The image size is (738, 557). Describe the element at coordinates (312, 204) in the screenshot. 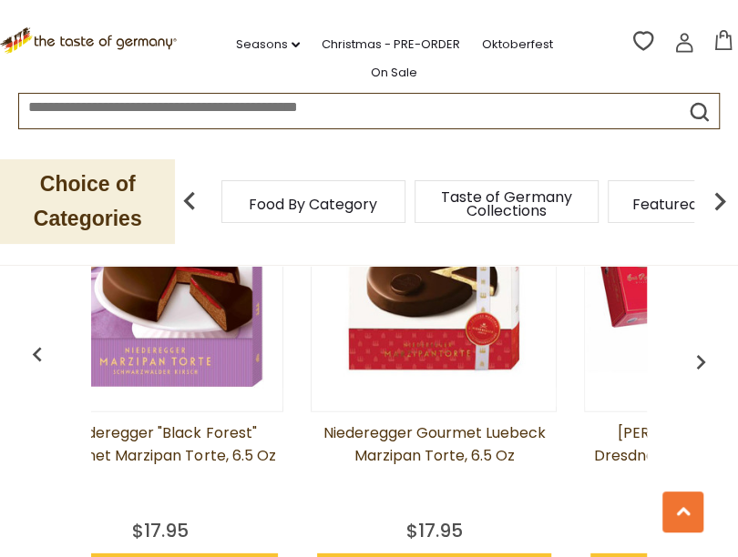

I see `span: Food By Category` at that location.